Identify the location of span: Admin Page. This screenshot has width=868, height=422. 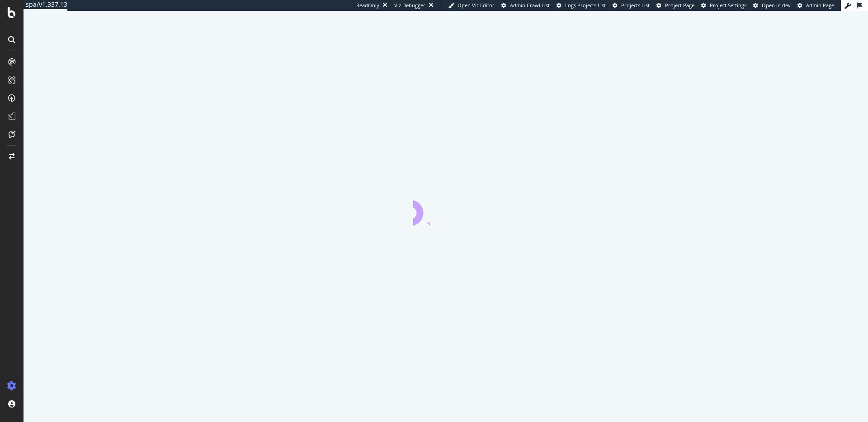
(820, 5).